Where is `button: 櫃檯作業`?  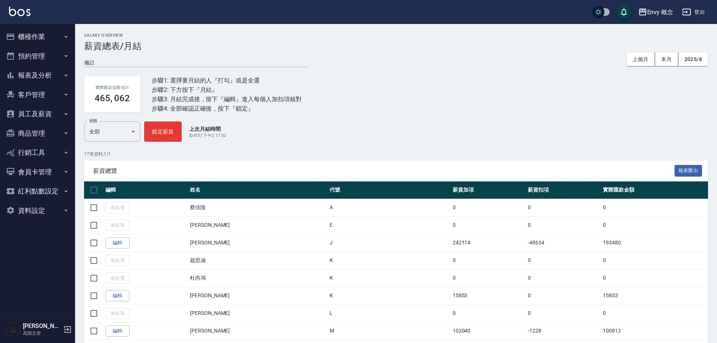
button: 櫃檯作業 is located at coordinates (38, 37).